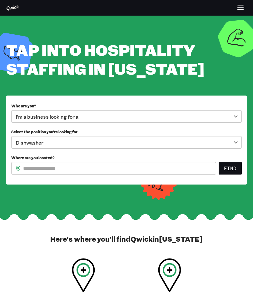  I want to click on span: Select the position you’re looking for, so click(44, 132).